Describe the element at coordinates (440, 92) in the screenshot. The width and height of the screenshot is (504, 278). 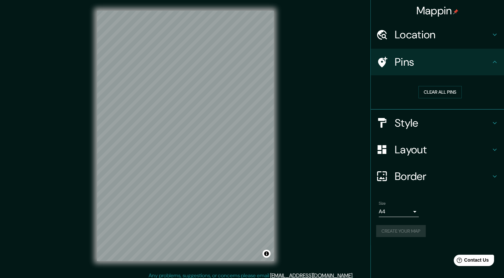
I see `button: Clear all pins` at that location.